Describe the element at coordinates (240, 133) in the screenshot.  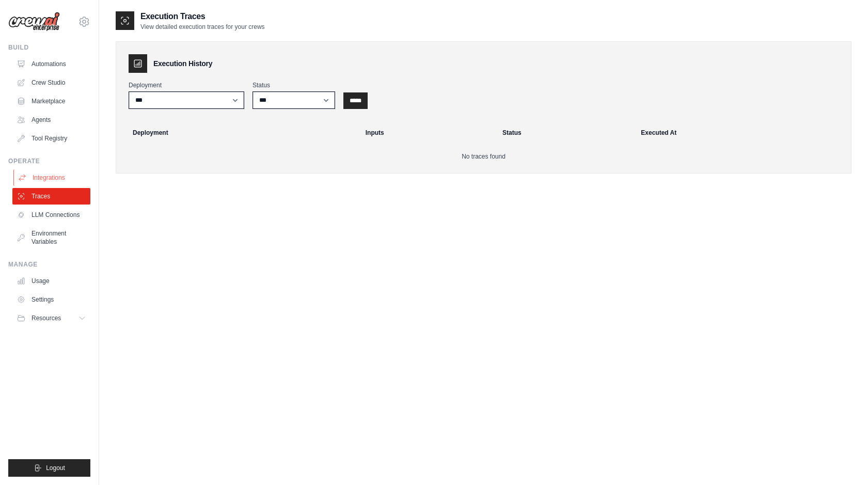
I see `th: Deployment` at that location.